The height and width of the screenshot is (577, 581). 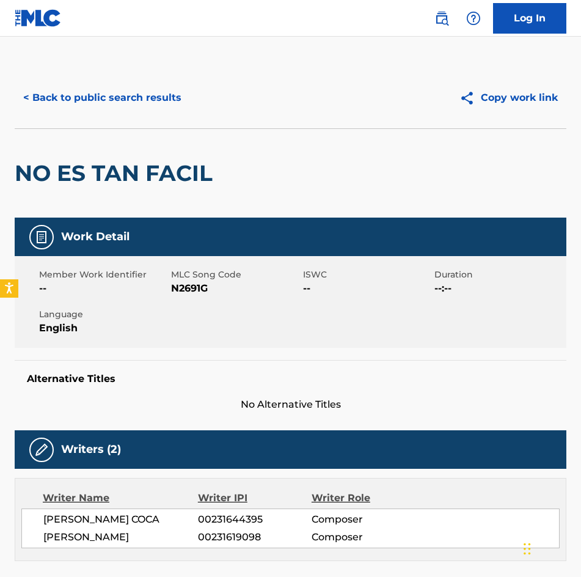 What do you see at coordinates (442, 18) in the screenshot?
I see `a: Public Search` at bounding box center [442, 18].